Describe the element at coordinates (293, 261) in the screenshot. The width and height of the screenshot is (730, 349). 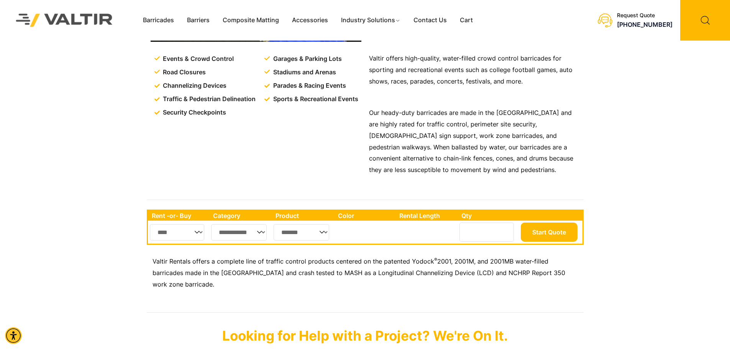
I see `span: Valtir Rentals offers a complete line of traffic control products centered on the patented Yodock` at that location.